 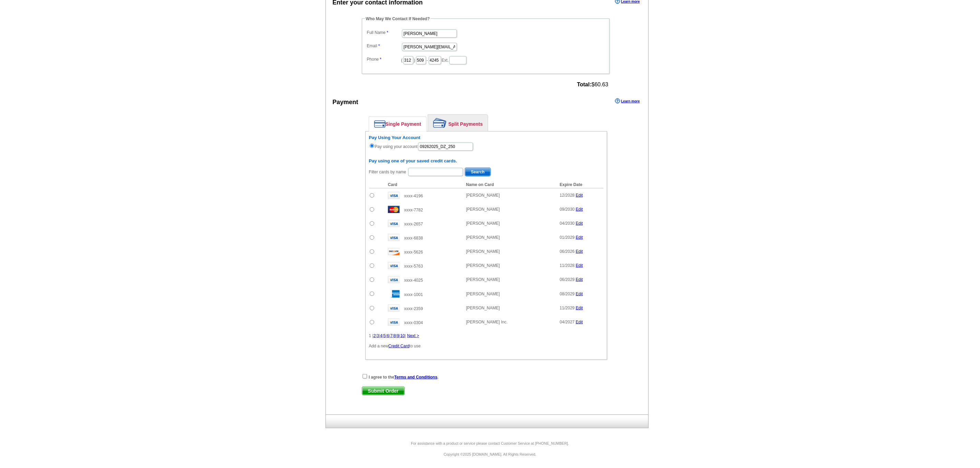 What do you see at coordinates (414, 224) in the screenshot?
I see `span: xxxx-2657` at bounding box center [414, 224].